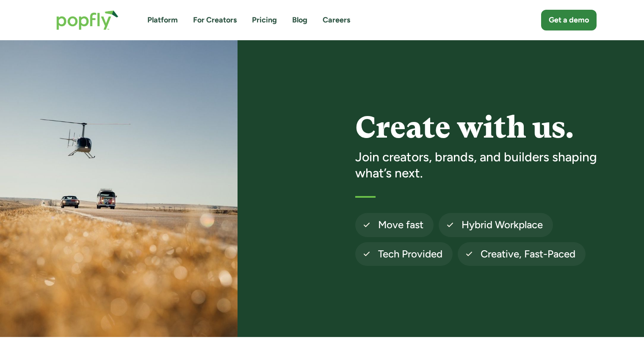 This screenshot has height=362, width=644. I want to click on h1: Create with us., so click(483, 128).